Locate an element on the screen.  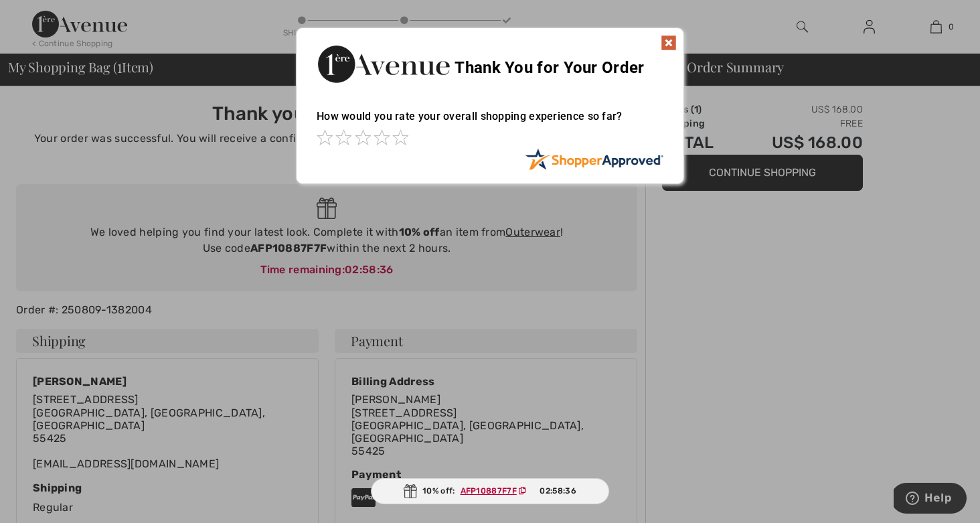
img: x is located at coordinates (669, 43).